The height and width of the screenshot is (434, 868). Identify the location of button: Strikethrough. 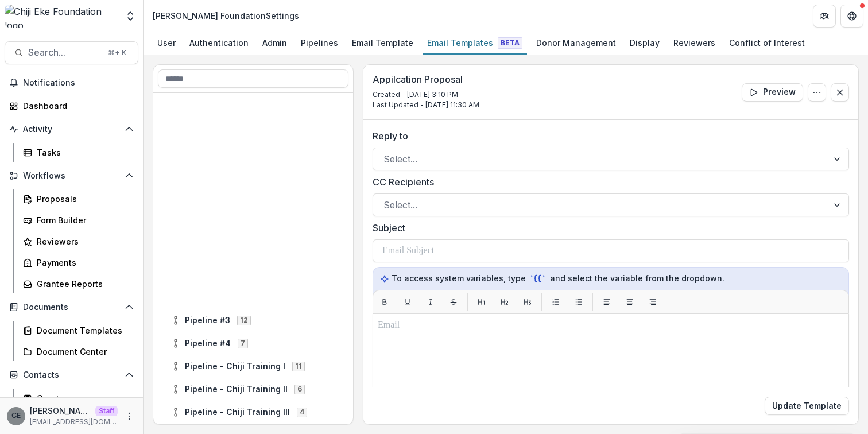
(453, 302).